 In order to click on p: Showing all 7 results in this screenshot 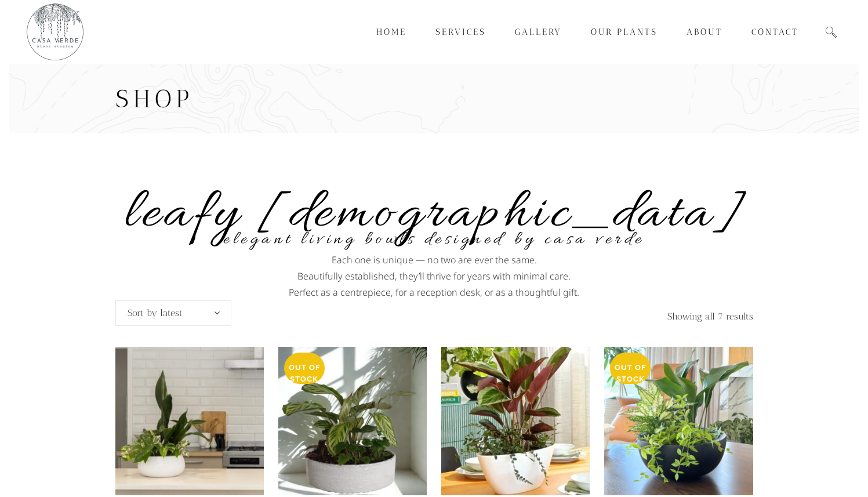, I will do `click(594, 318)`.